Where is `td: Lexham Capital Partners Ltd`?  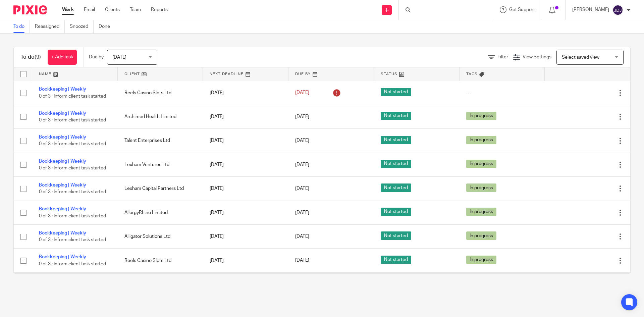 td: Lexham Capital Partners Ltd is located at coordinates (160, 189).